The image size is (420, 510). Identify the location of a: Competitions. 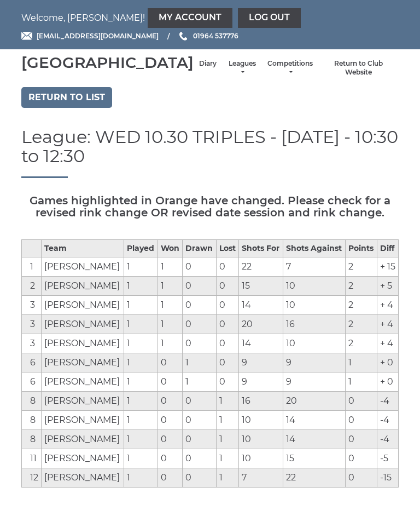
(290, 68).